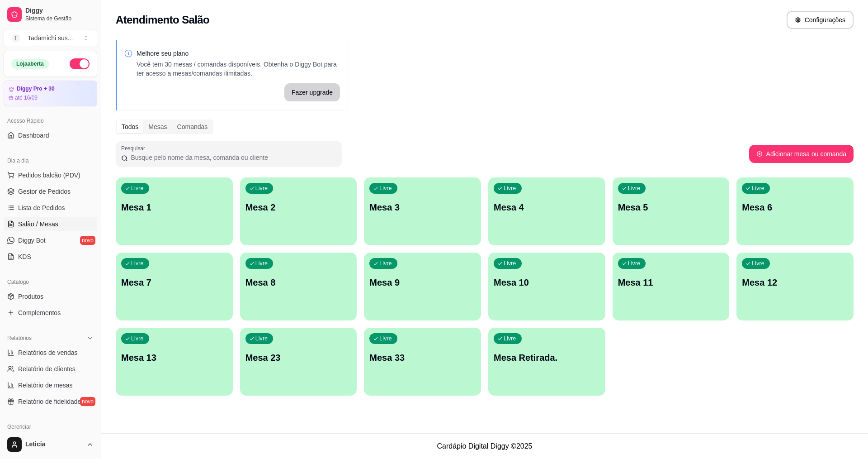  What do you see at coordinates (422, 286) in the screenshot?
I see `button: LivreMesa 9` at bounding box center [422, 286].